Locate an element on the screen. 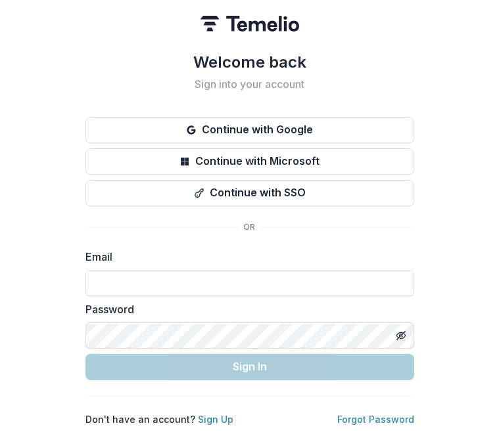 The width and height of the screenshot is (499, 436). h2: Sign into your account is located at coordinates (250, 84).